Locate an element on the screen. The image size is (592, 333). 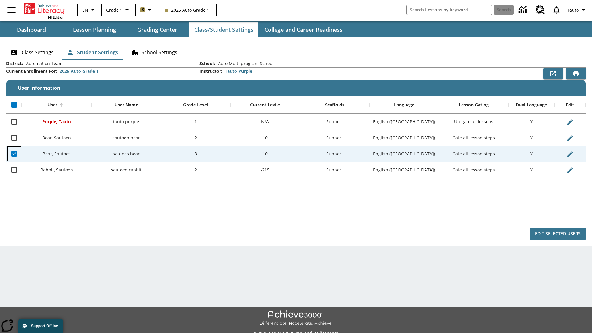
span: EN is located at coordinates (85, 10).